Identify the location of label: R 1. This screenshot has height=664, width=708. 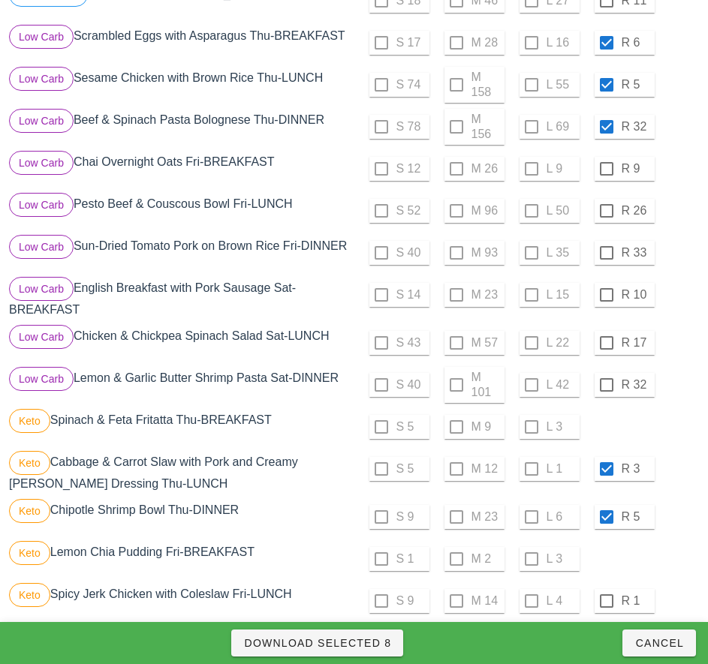
(637, 601).